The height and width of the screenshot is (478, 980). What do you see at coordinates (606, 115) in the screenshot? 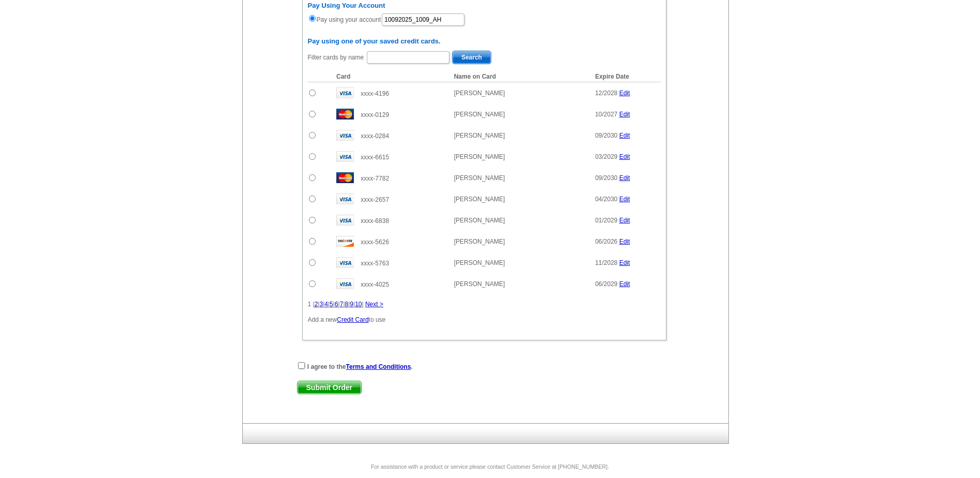
I see `span: 10/2027` at bounding box center [606, 115].